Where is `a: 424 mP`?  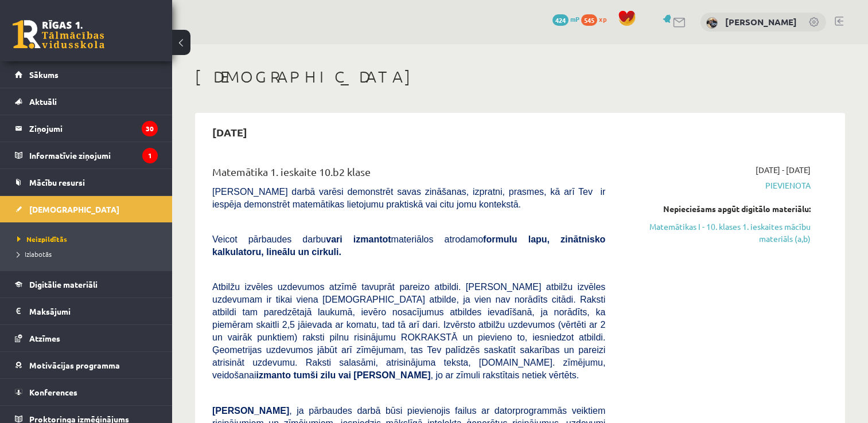 a: 424 mP is located at coordinates (565, 19).